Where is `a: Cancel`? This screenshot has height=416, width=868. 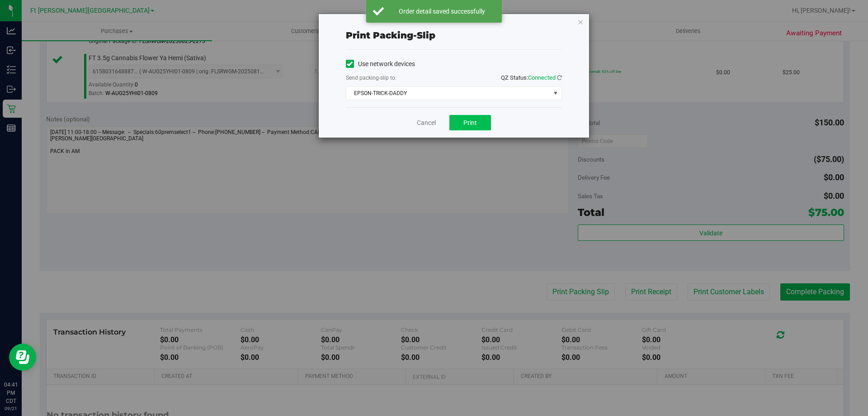 a: Cancel is located at coordinates (426, 123).